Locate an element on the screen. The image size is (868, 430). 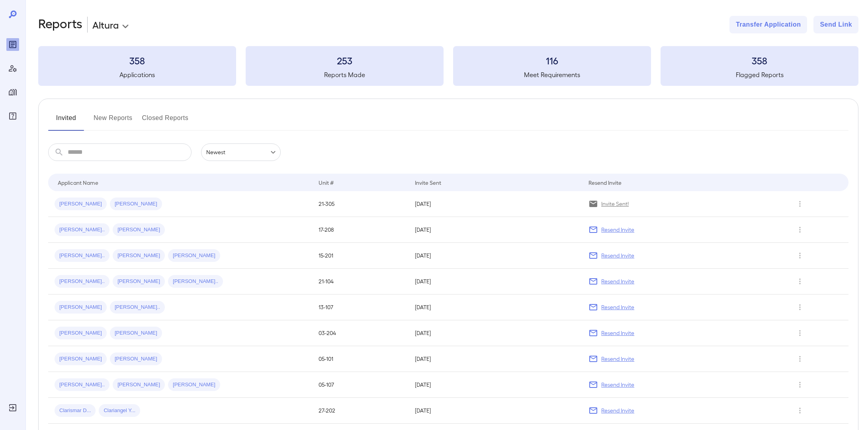
button: Transfer Application is located at coordinates (768, 25).